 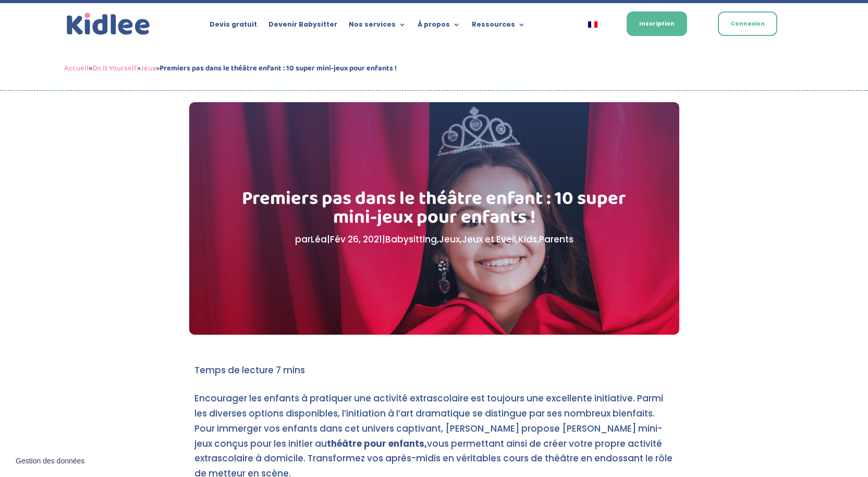 I want to click on a: Kids, so click(x=527, y=240).